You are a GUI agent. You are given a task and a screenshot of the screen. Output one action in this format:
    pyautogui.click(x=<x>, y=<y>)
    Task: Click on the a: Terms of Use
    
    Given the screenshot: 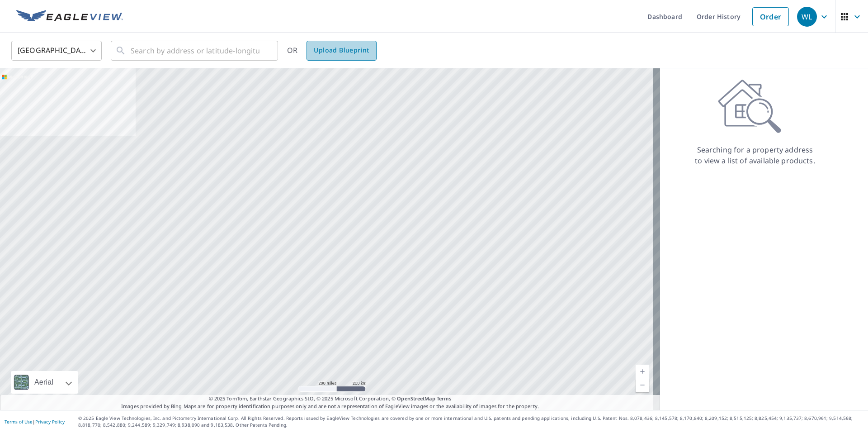 What is the action you would take?
    pyautogui.click(x=18, y=422)
    